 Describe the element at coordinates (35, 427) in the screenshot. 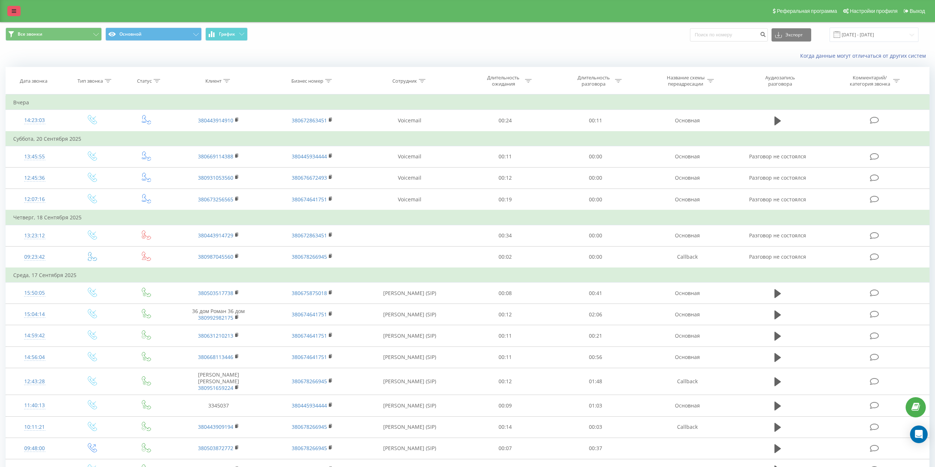

I see `div: 10:11:21` at that location.